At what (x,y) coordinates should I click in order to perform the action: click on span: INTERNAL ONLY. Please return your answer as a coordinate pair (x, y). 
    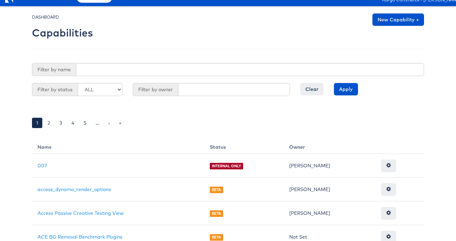
    Looking at the image, I should click on (226, 166).